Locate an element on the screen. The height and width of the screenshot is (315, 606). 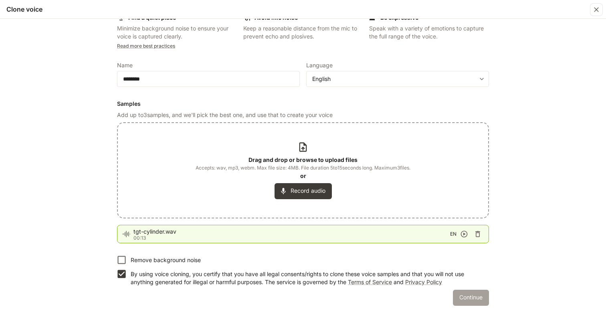
p: Speak with a variety of emotions to capture the full range of the voice. is located at coordinates (429, 32).